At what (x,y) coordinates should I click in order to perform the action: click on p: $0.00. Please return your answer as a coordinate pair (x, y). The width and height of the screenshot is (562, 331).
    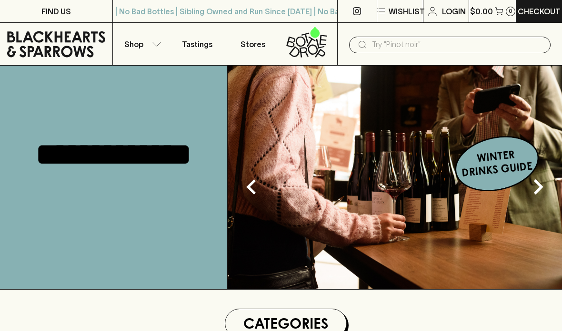
    Looking at the image, I should click on (481, 11).